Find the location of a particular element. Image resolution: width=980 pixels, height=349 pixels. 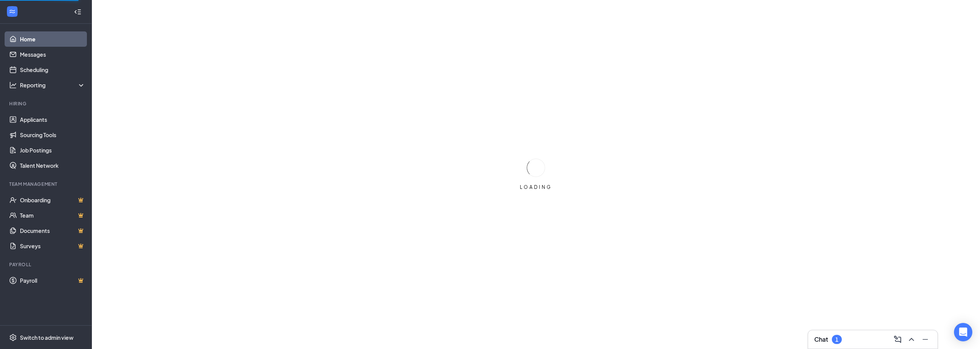

button: ChevronUp is located at coordinates (911, 340).